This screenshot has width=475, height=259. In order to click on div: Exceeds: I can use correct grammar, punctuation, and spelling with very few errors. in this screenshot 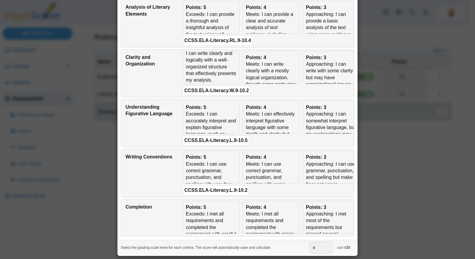, I will do `click(211, 178)`.